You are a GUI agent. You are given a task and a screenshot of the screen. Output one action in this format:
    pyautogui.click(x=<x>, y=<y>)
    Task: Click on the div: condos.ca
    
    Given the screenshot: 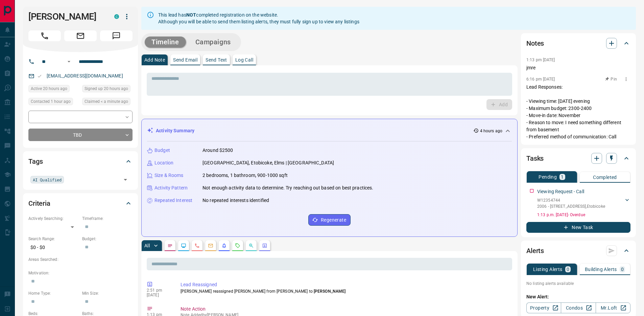 What is the action you would take?
    pyautogui.click(x=117, y=16)
    